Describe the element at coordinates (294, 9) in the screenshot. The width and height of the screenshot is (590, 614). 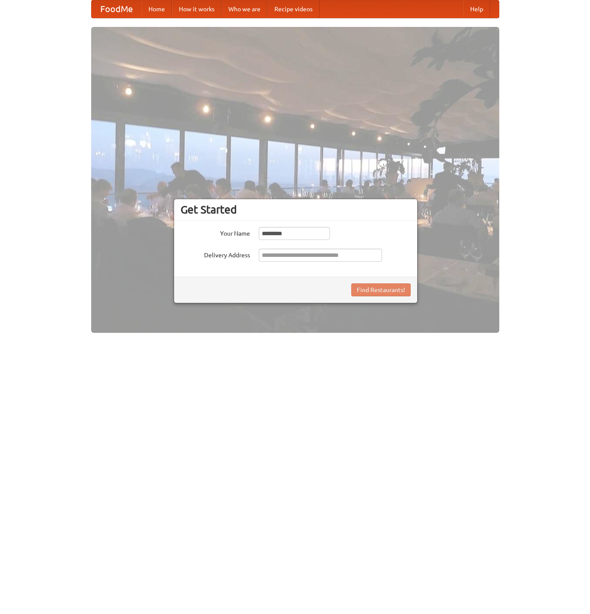
I see `a: Recipe videos` at that location.